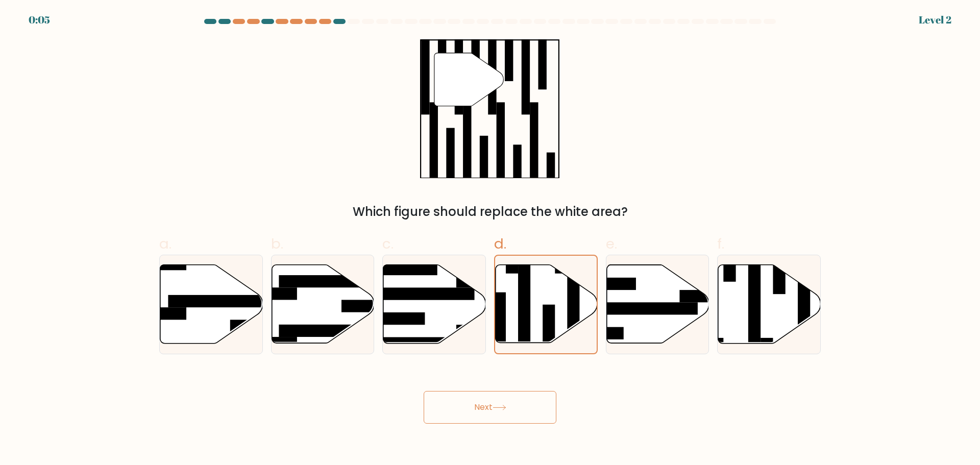 The image size is (980, 465). I want to click on span: b., so click(277, 243).